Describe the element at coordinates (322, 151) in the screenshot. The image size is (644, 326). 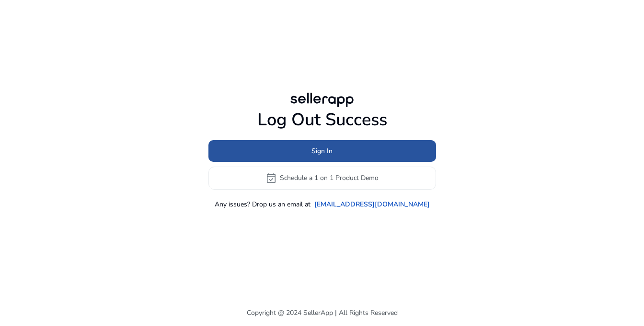
I see `button: Sign In` at that location.